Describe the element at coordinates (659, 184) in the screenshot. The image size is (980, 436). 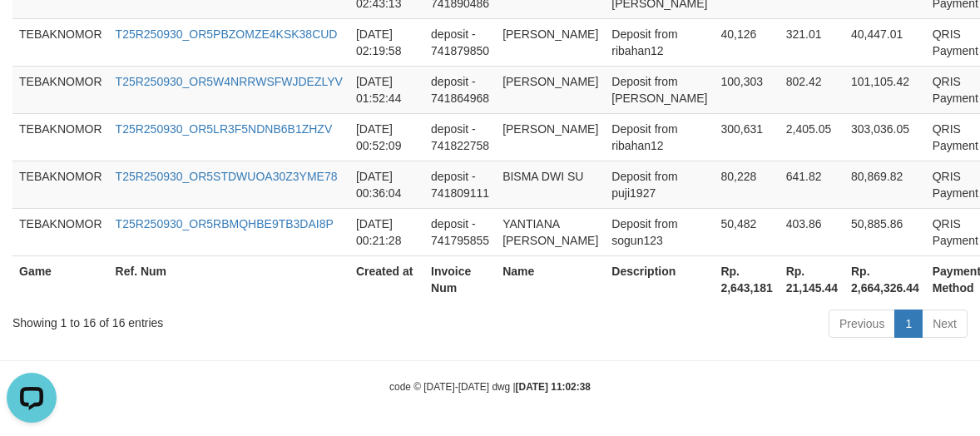
I see `td: Deposit from puji1927` at that location.